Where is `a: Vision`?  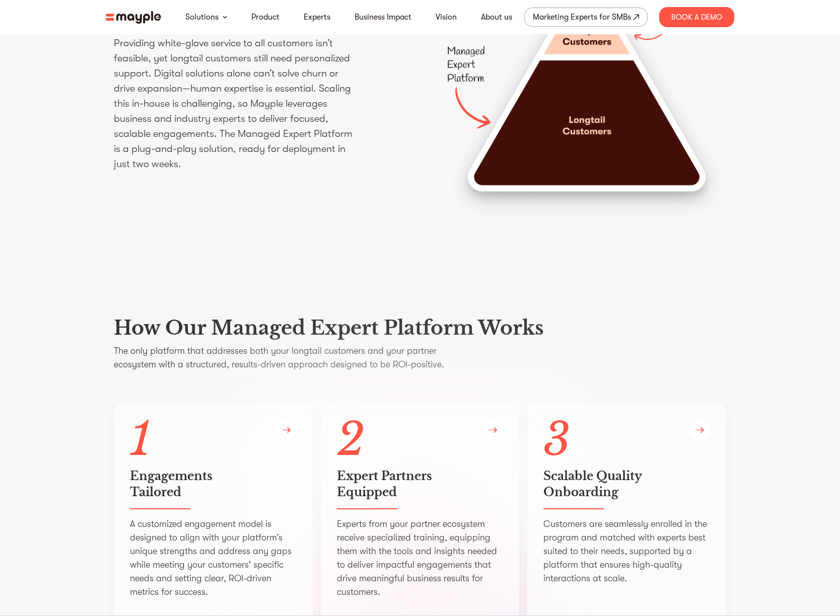
a: Vision is located at coordinates (446, 17).